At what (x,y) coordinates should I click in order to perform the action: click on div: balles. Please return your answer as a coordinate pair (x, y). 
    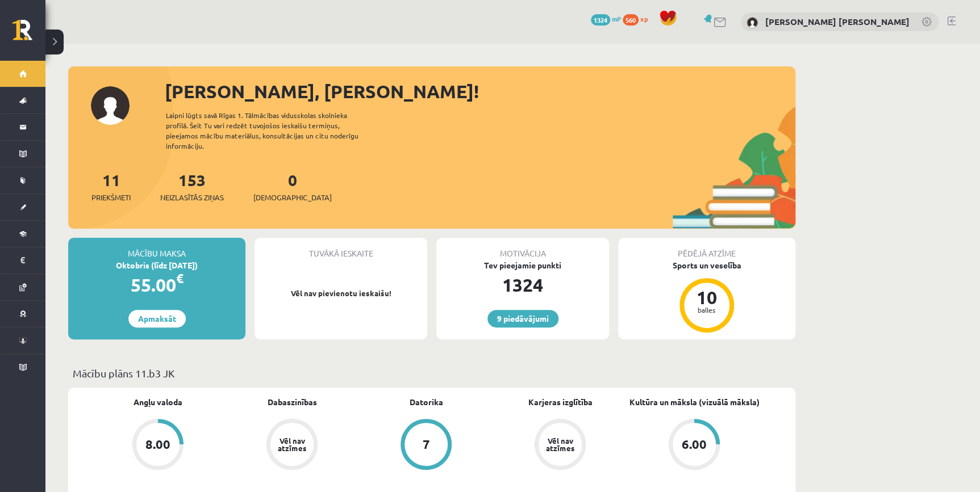
    Looking at the image, I should click on (707, 310).